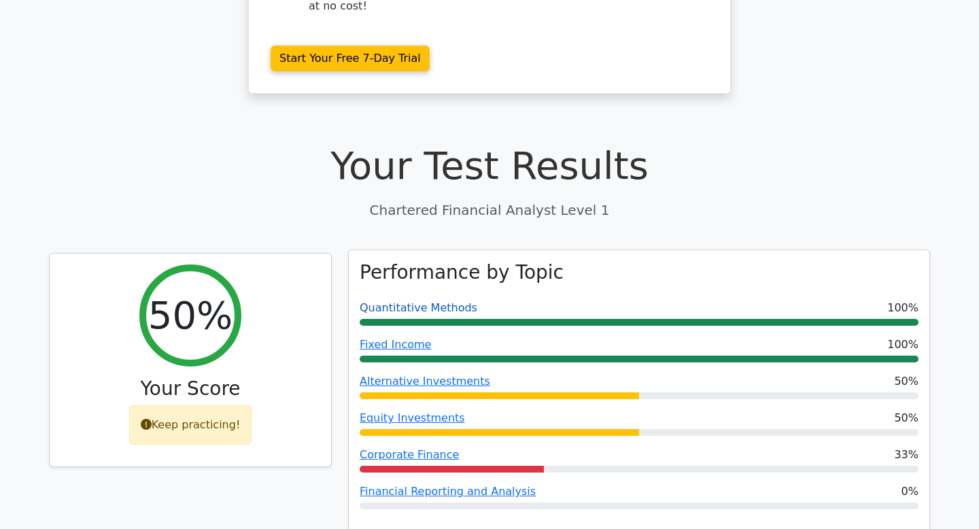  What do you see at coordinates (190, 389) in the screenshot?
I see `h3: Your Score` at bounding box center [190, 389].